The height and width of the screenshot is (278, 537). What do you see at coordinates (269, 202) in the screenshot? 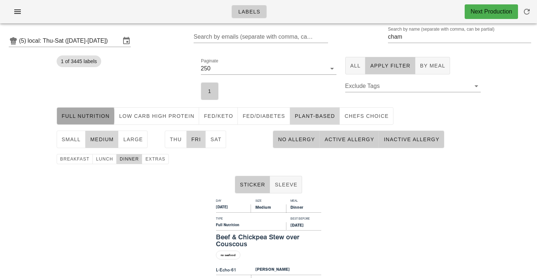
I see `div: Size` at bounding box center [269, 202].